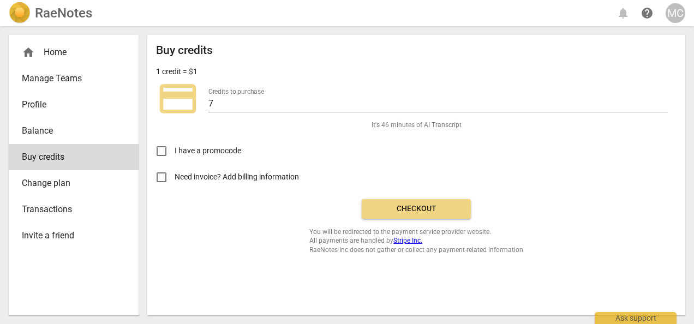 This screenshot has width=694, height=324. What do you see at coordinates (69, 105) in the screenshot?
I see `span: Profile` at bounding box center [69, 105].